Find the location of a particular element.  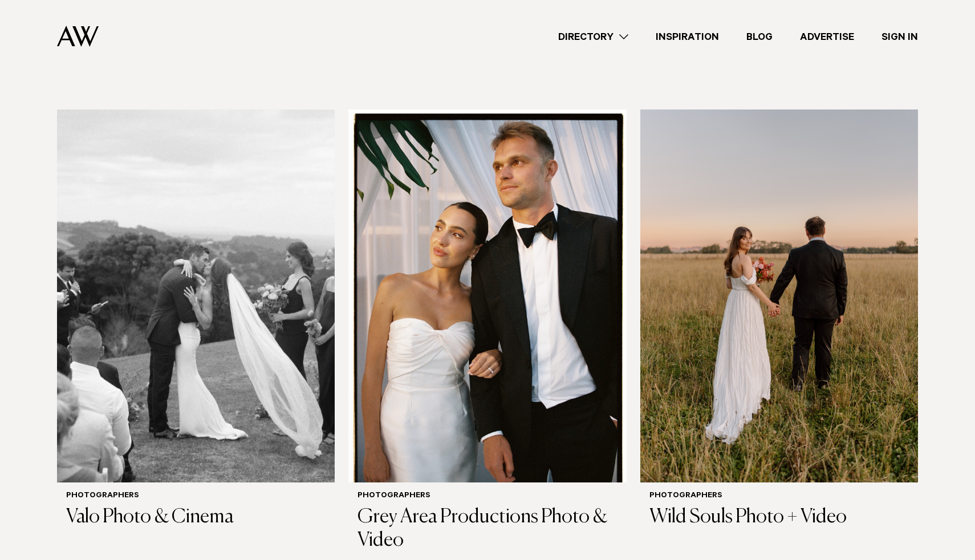

a: Advertise is located at coordinates (827, 36).